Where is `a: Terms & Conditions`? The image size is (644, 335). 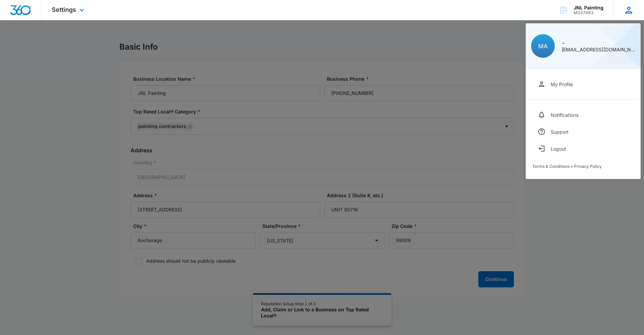 a: Terms & Conditions is located at coordinates (551, 166).